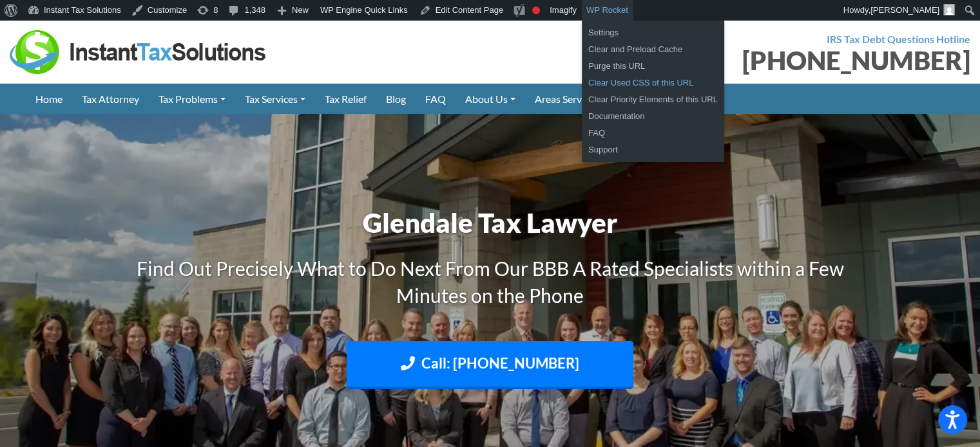 This screenshot has width=980, height=447. Describe the element at coordinates (110, 98) in the screenshot. I see `a: Tax Attorney` at that location.